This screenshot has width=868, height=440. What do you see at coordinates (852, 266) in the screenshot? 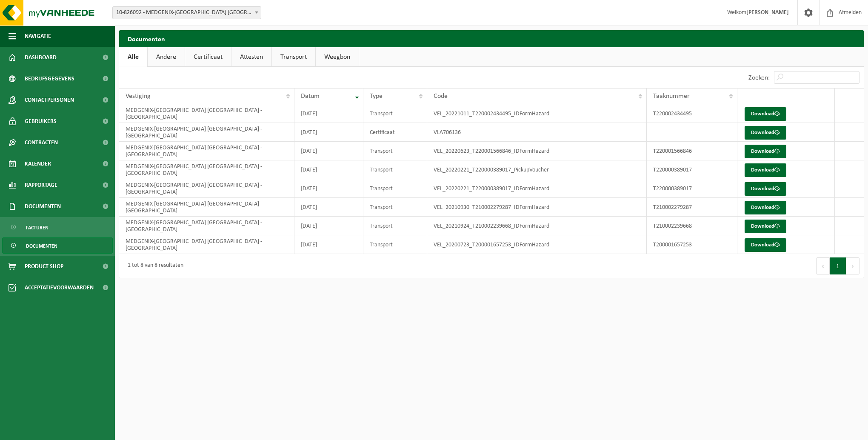
I see `button: Next` at bounding box center [852, 266].